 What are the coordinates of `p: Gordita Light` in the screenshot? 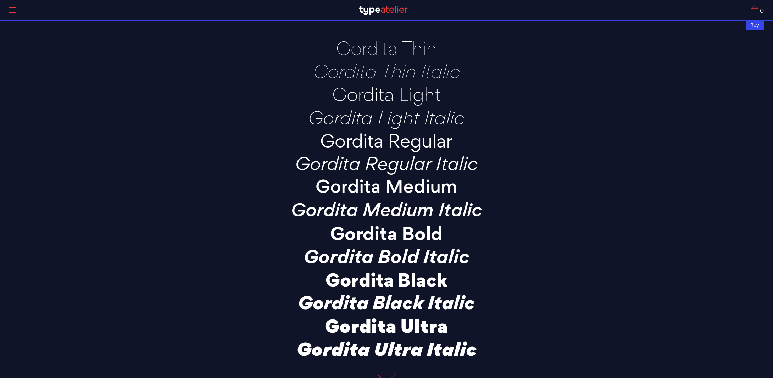 It's located at (387, 94).